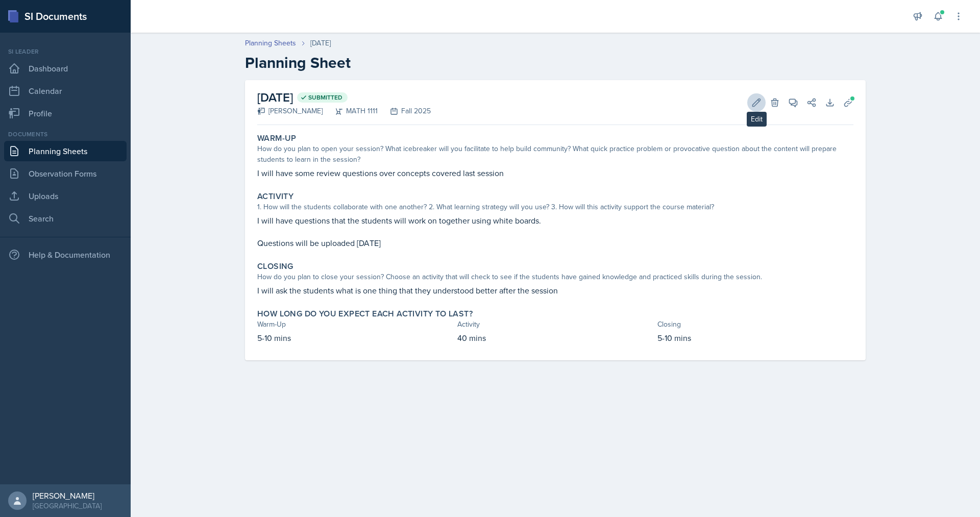 The image size is (980, 517). What do you see at coordinates (555, 173) in the screenshot?
I see `p: I will have some review questions over concepts covered last session` at bounding box center [555, 173].